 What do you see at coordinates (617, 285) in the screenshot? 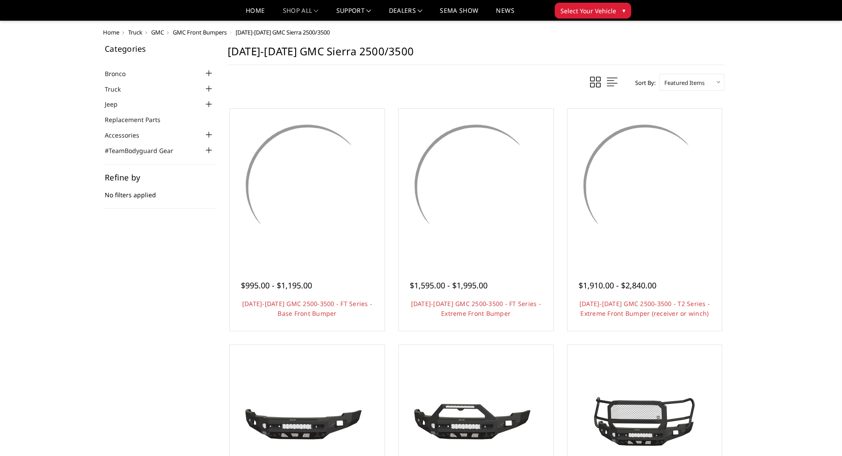
I see `span: $1,910.00 - $2,840.00` at bounding box center [617, 285].